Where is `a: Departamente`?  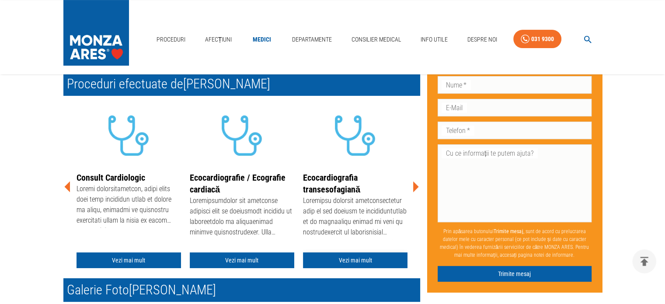 a: Departamente is located at coordinates (312, 39).